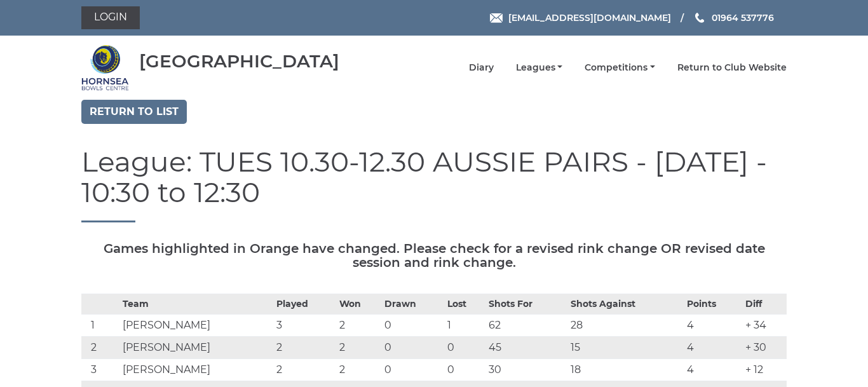  I want to click on span: 01964 537776, so click(743, 18).